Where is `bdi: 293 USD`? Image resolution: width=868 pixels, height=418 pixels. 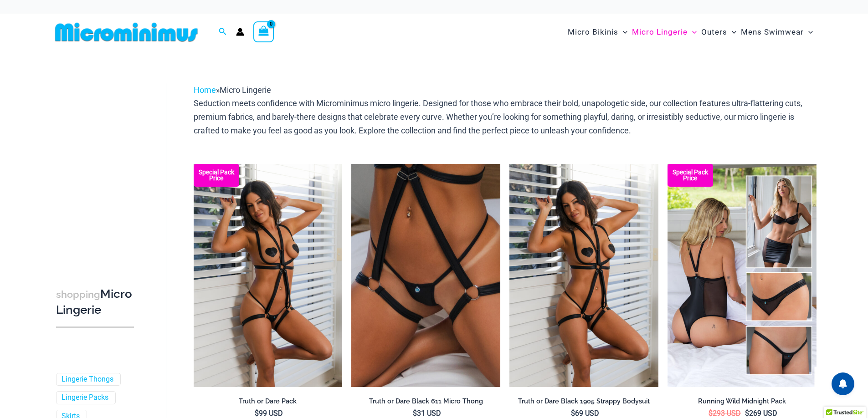
bdi: 293 USD is located at coordinates (724, 413).